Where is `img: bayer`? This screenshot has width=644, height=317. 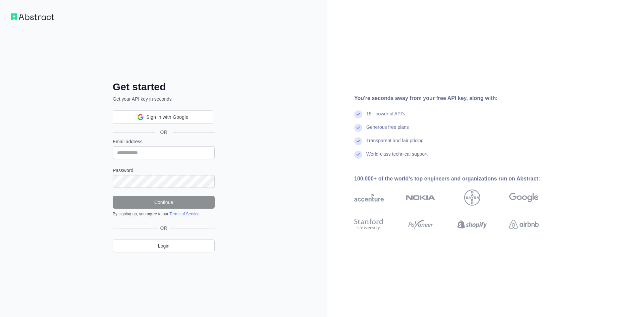 img: bayer is located at coordinates (472, 198).